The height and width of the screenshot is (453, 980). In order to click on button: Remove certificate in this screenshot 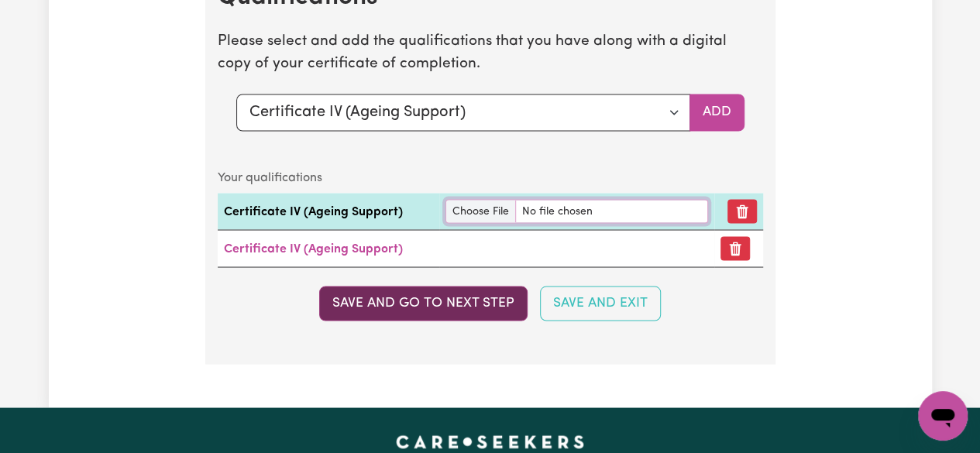, I will do `click(735, 248)`.